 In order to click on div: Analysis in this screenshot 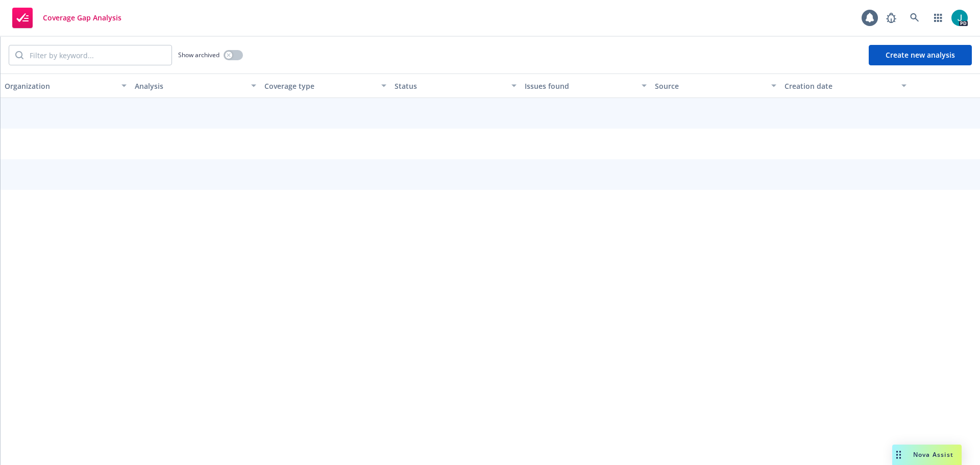, I will do `click(190, 86)`.